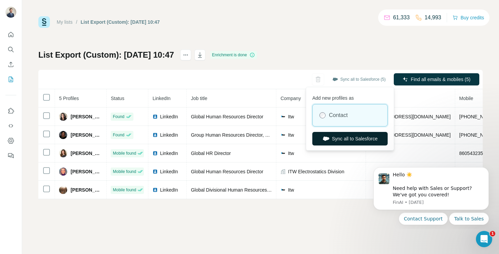 The width and height of the screenshot is (499, 254). Describe the element at coordinates (75, 24) in the screenshot. I see `div: Hello ☀️ ​ Need help with Sales or Support? We've got you covered!` at that location.